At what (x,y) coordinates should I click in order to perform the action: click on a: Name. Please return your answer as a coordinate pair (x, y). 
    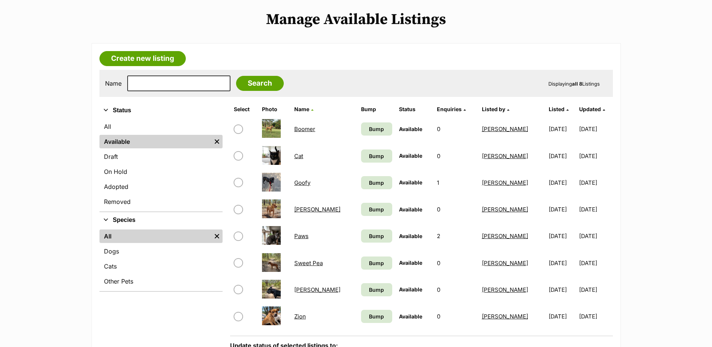
    Looking at the image, I should click on (304, 109).